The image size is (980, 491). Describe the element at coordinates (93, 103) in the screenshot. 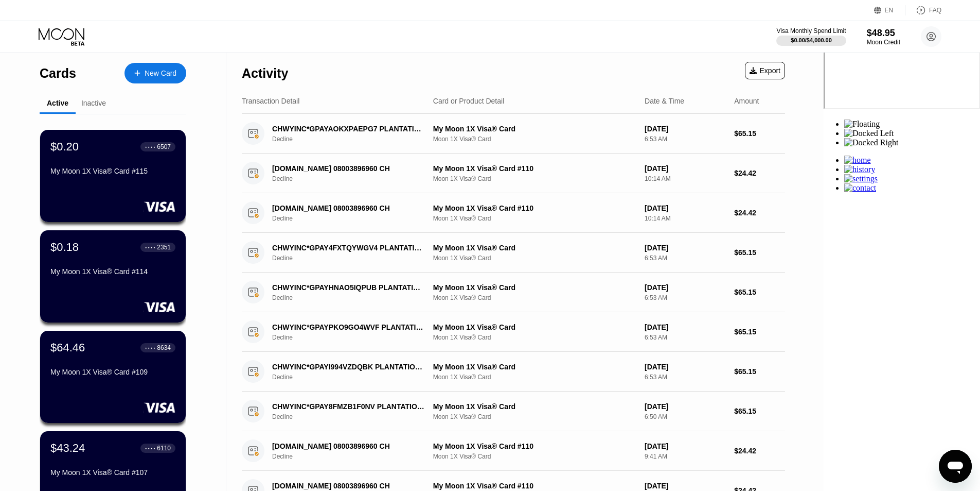

I see `div: Inactive` at that location.